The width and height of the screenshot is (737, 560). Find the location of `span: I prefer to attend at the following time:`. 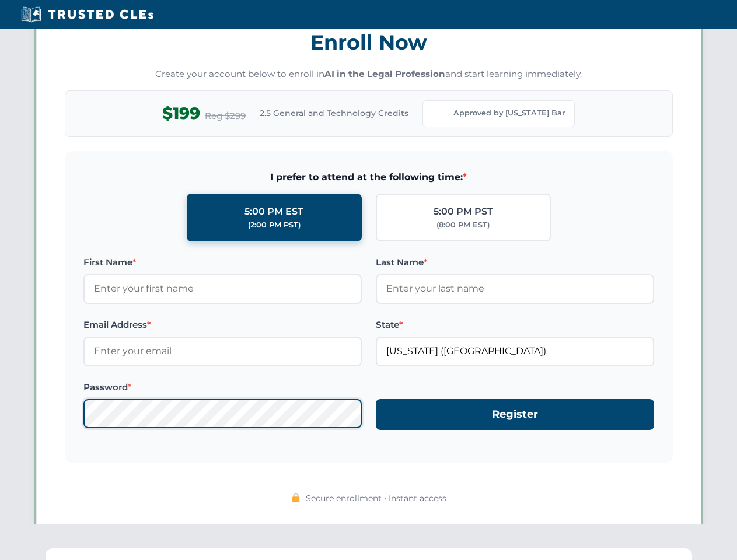

span: I prefer to attend at the following time: is located at coordinates (369, 177).